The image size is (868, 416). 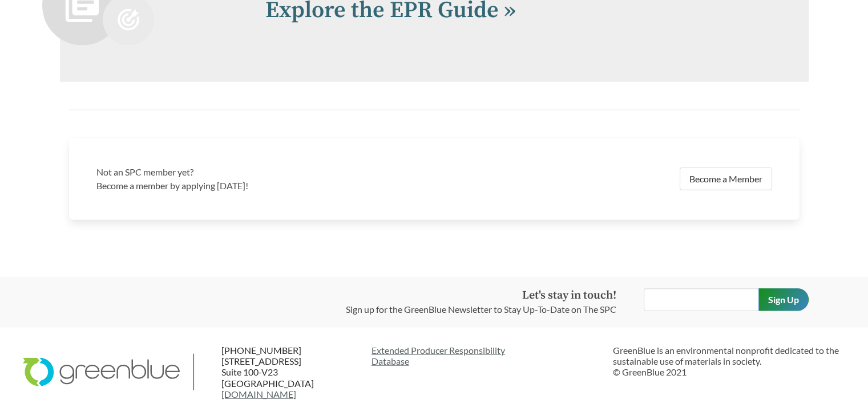 What do you see at coordinates (569, 295) in the screenshot?
I see `strong: Let's stay in touch!` at bounding box center [569, 295].